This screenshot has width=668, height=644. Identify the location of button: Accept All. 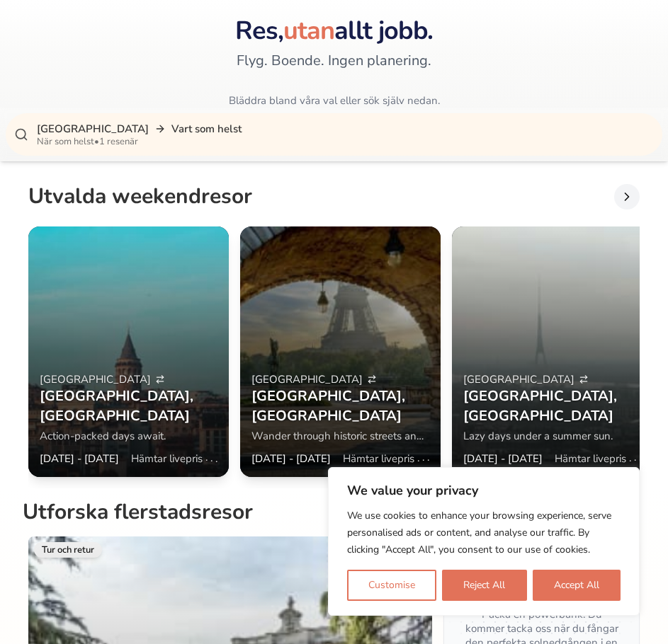
(576, 586).